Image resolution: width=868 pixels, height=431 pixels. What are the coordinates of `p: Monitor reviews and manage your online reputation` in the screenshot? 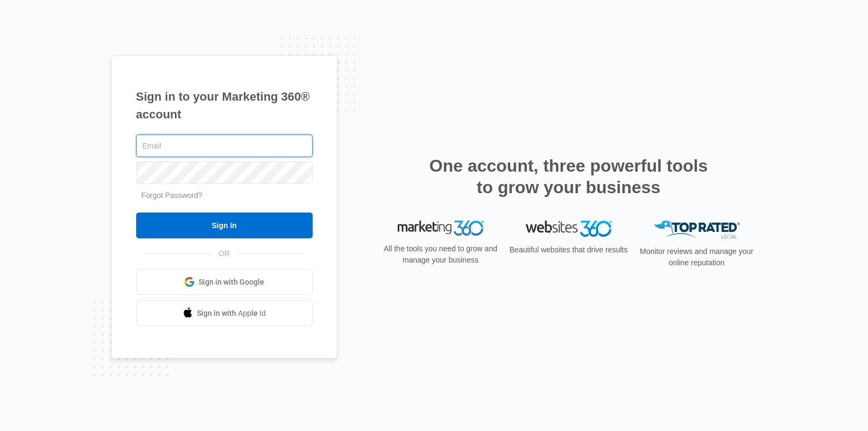 It's located at (697, 257).